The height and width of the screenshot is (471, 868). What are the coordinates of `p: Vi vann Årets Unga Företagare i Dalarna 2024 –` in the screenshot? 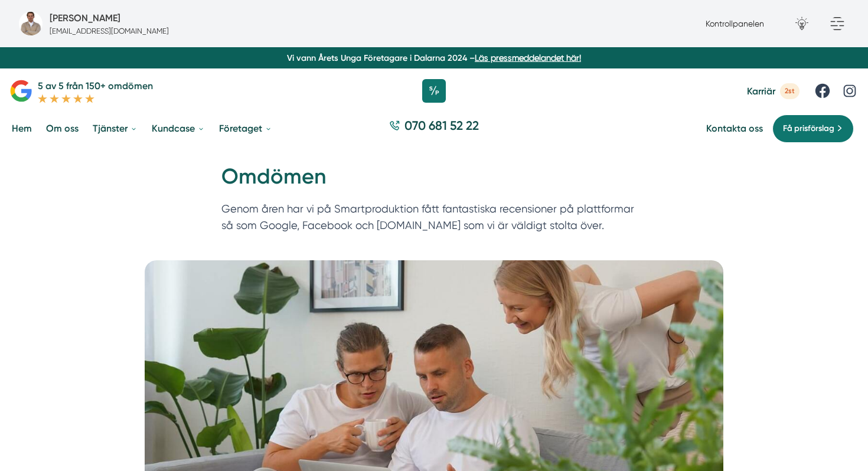 It's located at (434, 58).